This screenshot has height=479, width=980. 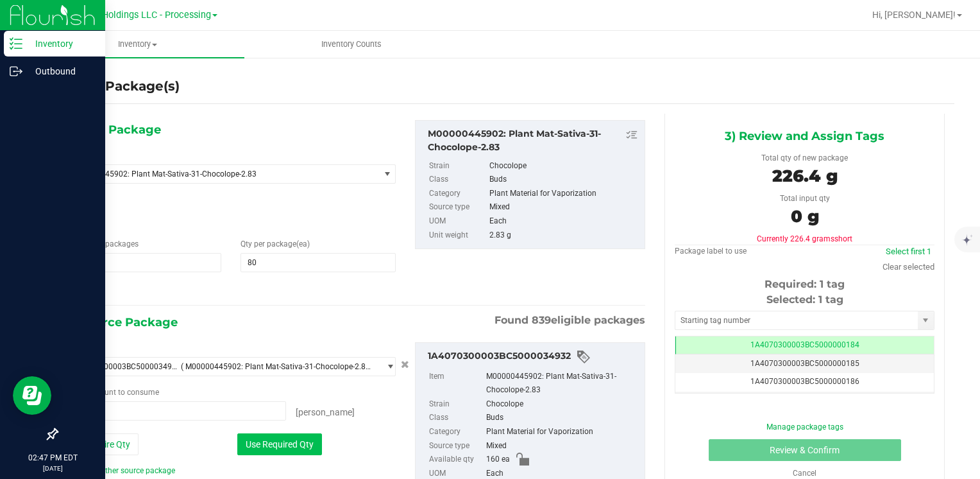 What do you see at coordinates (144, 262) in the screenshot?
I see `input: 1` at bounding box center [144, 262].